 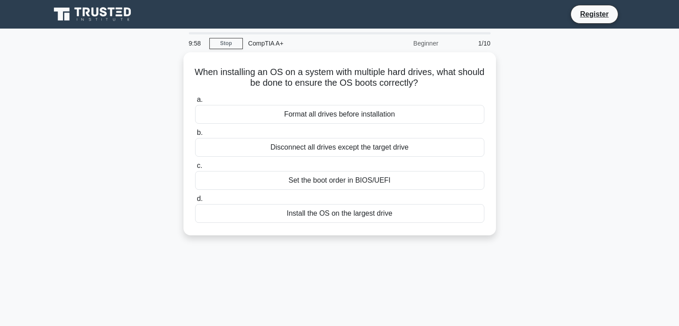 I want to click on div: Beginner, so click(x=405, y=43).